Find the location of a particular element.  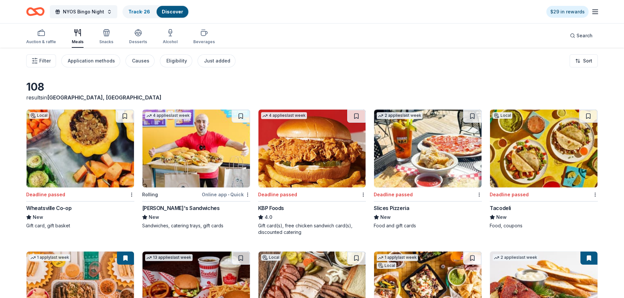

img: Image for Ike's Sandwiches is located at coordinates (196, 149).